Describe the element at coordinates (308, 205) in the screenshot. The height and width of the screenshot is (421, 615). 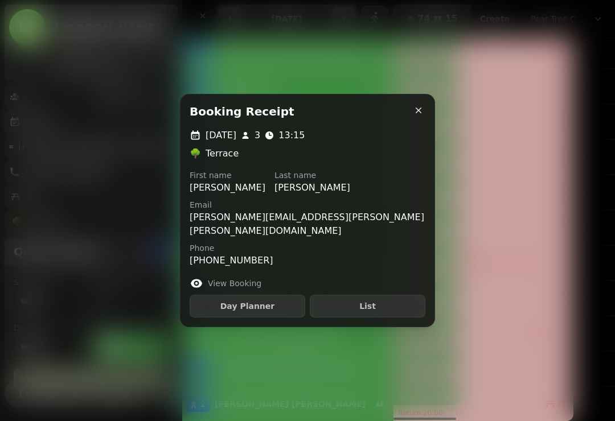
I see `label: Email` at that location.